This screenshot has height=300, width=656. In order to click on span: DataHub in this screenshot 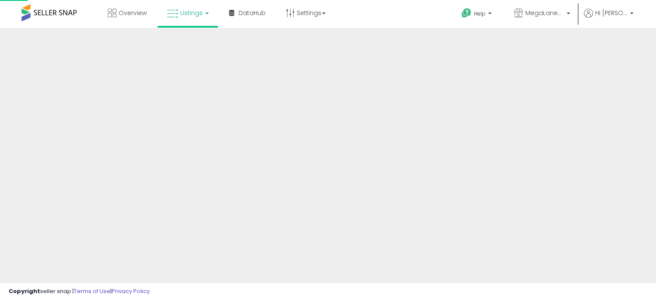, I will do `click(252, 13)`.